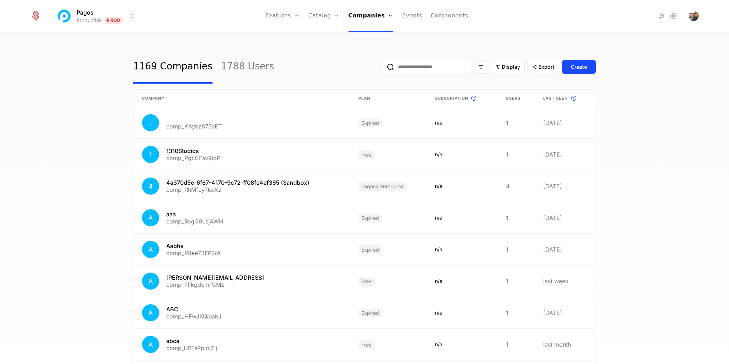  Describe the element at coordinates (451, 98) in the screenshot. I see `span: Subscription` at that location.